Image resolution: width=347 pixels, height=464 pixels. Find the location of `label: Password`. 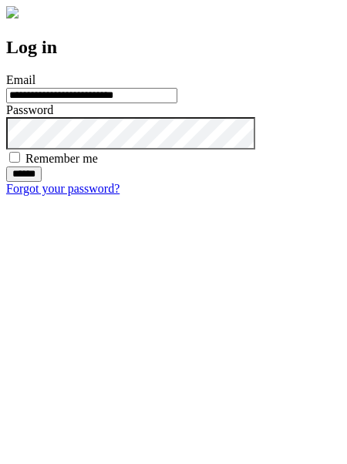

label: Password is located at coordinates (29, 109).